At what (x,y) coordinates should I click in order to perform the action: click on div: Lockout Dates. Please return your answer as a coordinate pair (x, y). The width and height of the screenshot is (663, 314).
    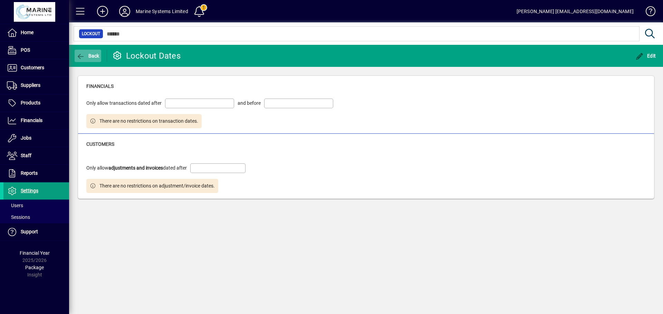
    Looking at the image, I should click on (146, 56).